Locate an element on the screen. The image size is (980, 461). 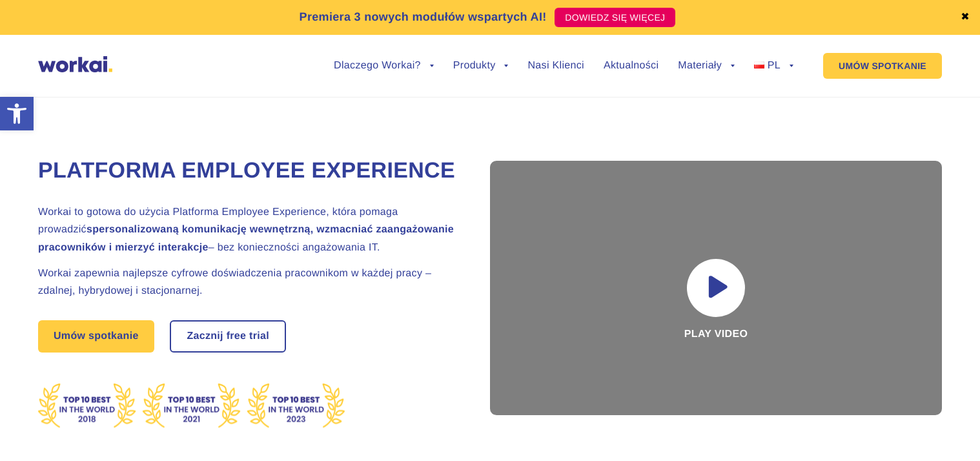
a: DOWIEDZ SIĘ WIĘCEJ is located at coordinates (614, 17).